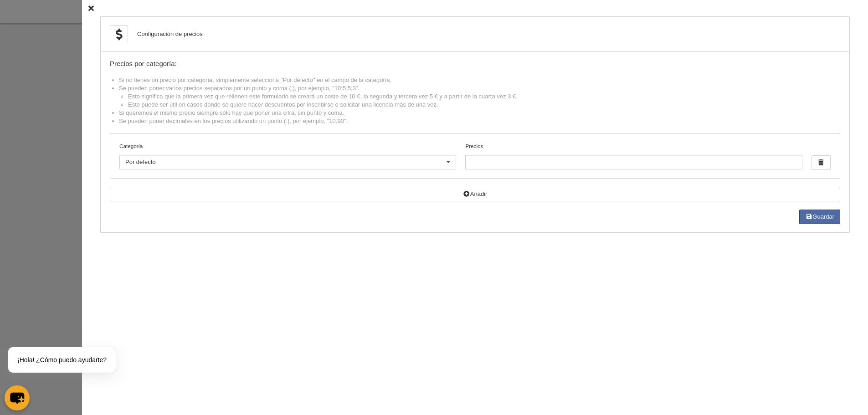 This screenshot has height=415, width=868. I want to click on li: Si queremos el mismo precio siempre sólo hay que poner una cifra, sin punto y coma., so click(479, 113).